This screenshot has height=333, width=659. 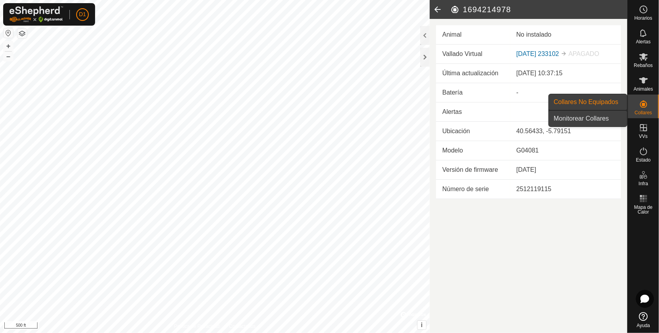 What do you see at coordinates (538, 9) in the screenshot?
I see `h2: 1694214978` at bounding box center [538, 9].